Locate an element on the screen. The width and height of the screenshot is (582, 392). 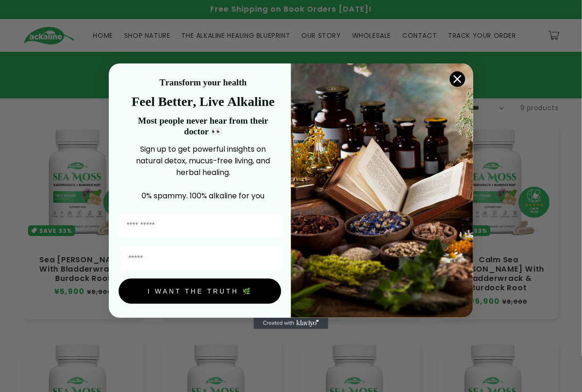
p: 0% spammy. 100% alkaline for you is located at coordinates (203, 196).